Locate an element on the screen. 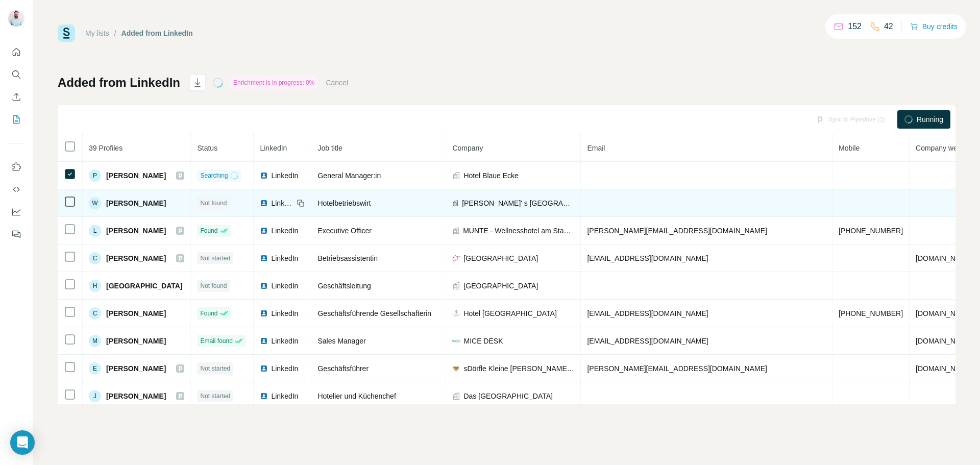 This screenshot has height=465, width=980. div: E is located at coordinates (95, 369).